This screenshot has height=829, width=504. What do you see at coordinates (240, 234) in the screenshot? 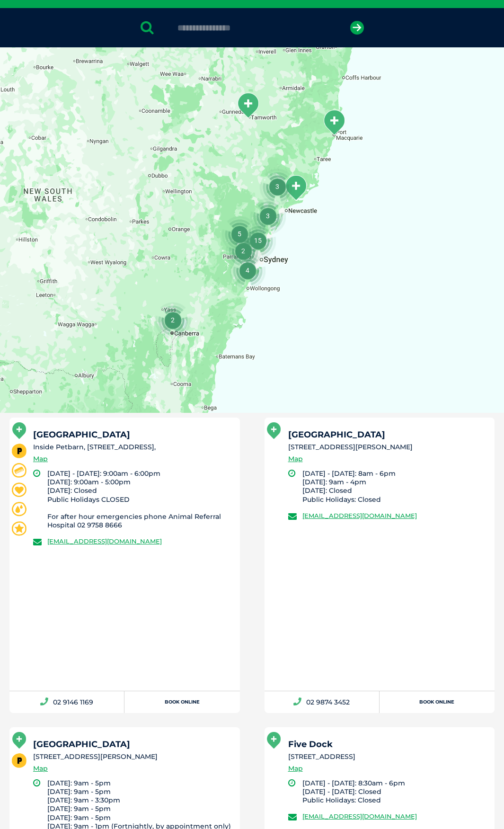
I see `div: 5` at bounding box center [240, 234].